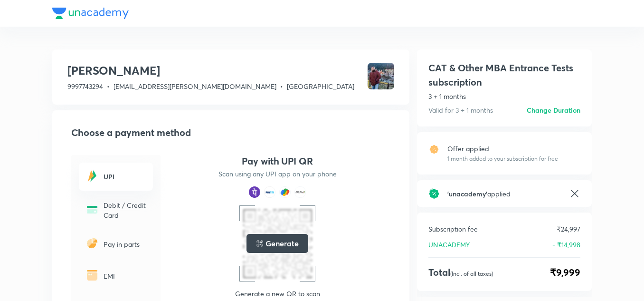  Describe the element at coordinates (448, 244) in the screenshot. I see `p: UNACADEMY` at that location.